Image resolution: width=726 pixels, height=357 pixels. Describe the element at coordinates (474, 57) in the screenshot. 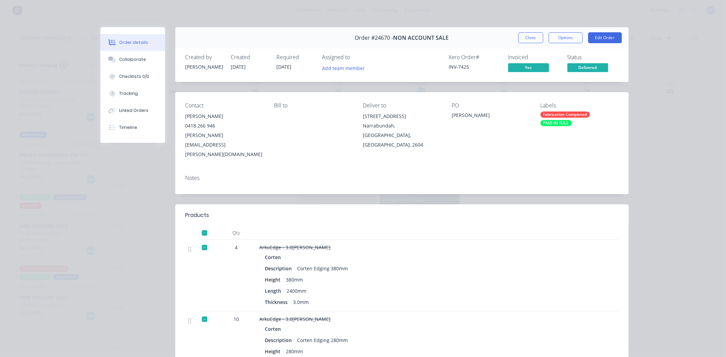

I see `div: Xero Order #` at that location.